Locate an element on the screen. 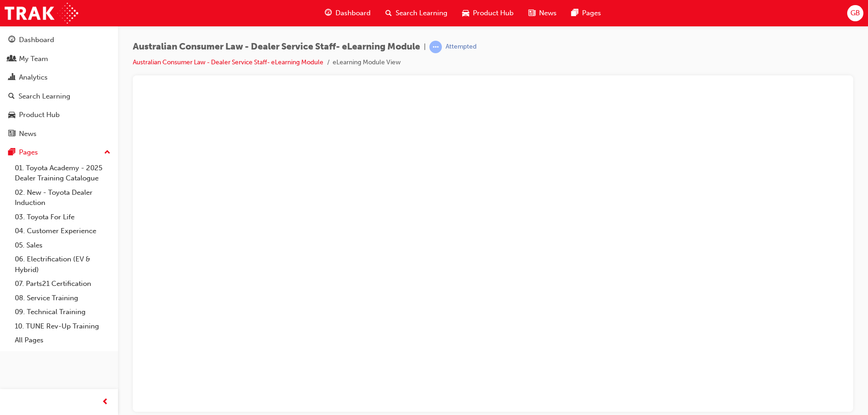 Image resolution: width=868 pixels, height=415 pixels. span: learningRecordVerb_ATTEMPT-icon is located at coordinates (435, 47).